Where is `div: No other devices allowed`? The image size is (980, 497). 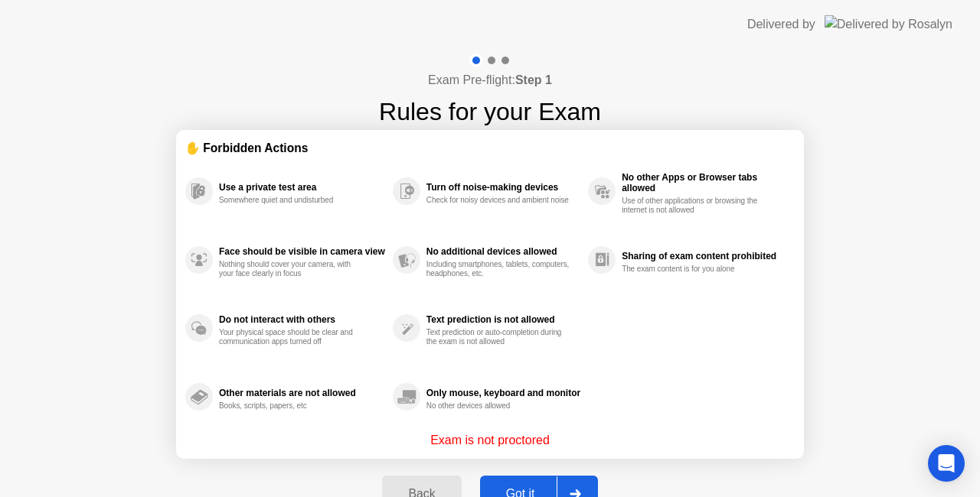 div: No other devices allowed is located at coordinates (498, 406).